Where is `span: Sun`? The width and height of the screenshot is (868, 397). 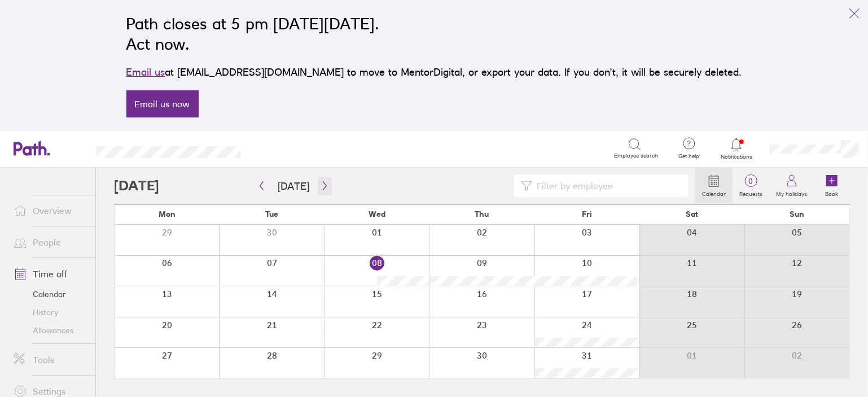 span: Sun is located at coordinates (796, 214).